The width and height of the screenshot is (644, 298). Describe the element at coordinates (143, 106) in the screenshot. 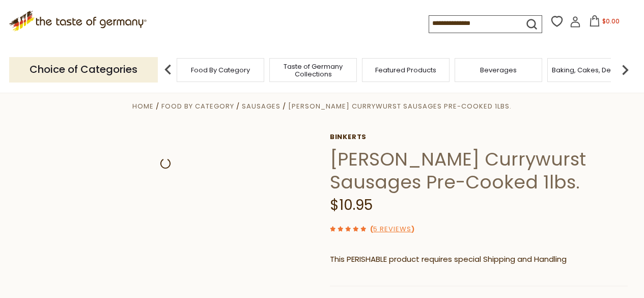

I see `a: Home` at that location.